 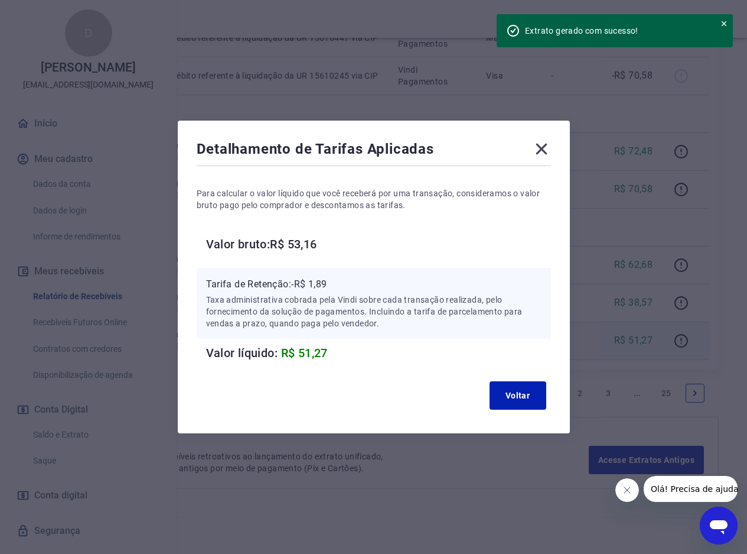 I want to click on h6: Valor bruto: R$ 53,16, so click(x=379, y=244).